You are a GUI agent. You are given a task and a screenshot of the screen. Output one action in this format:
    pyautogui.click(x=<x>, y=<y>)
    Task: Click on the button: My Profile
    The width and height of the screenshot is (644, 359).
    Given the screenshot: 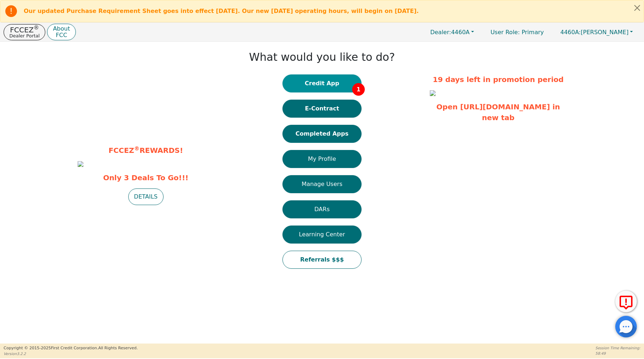 What is the action you would take?
    pyautogui.click(x=322, y=159)
    